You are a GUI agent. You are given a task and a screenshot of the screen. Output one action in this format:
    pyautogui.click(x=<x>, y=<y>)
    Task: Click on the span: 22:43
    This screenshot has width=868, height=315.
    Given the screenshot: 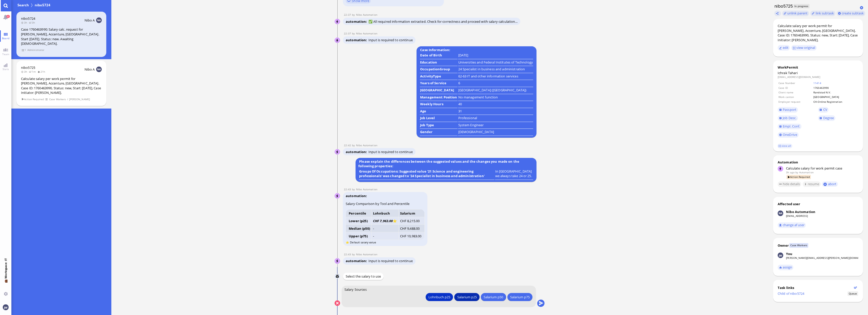 What is the action you would take?
    pyautogui.click(x=348, y=189)
    